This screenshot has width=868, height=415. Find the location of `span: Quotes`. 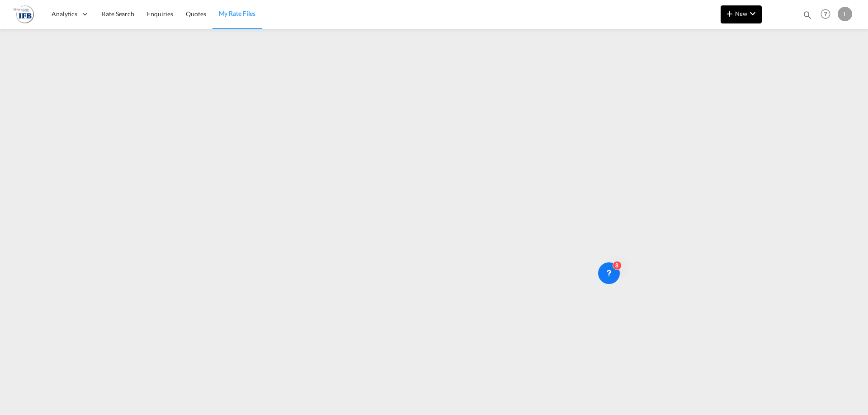

span: Quotes is located at coordinates (196, 13).